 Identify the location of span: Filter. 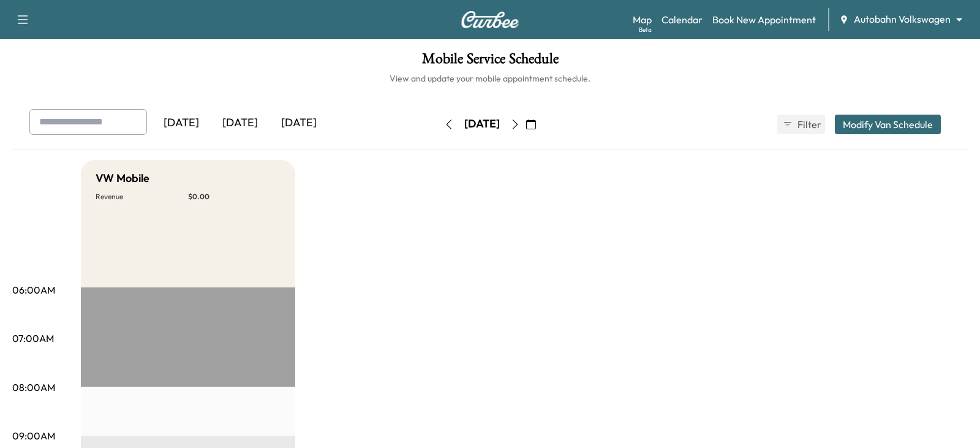
(808, 124).